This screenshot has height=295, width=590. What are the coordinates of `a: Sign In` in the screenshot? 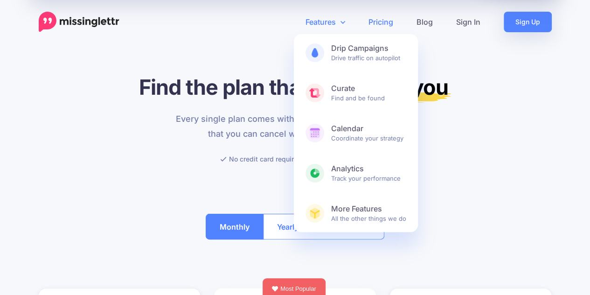 It's located at (468, 22).